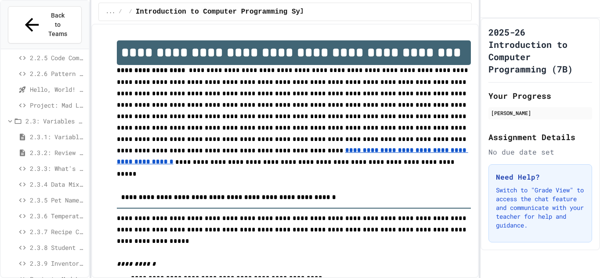 This screenshot has width=600, height=278. Describe the element at coordinates (58, 231) in the screenshot. I see `span: 2.3.7 Recipe Calculator` at that location.